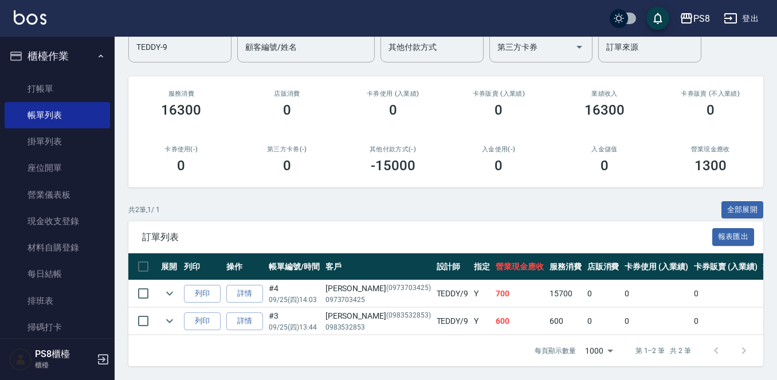 This screenshot has height=380, width=777. Describe the element at coordinates (499, 93) in the screenshot. I see `h2: 卡券販賣 (入業績)` at that location.